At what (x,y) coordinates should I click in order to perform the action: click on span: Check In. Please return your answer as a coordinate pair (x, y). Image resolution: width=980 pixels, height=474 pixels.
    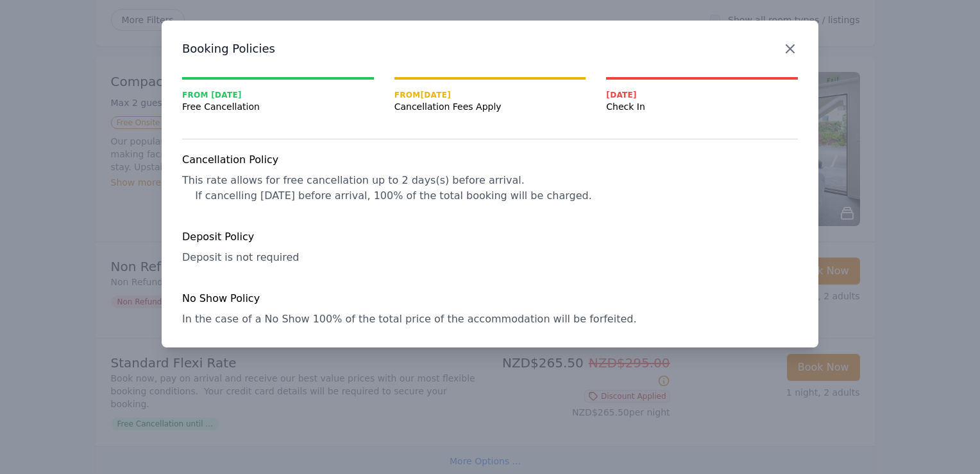
    Looking at the image, I should click on (701, 107).